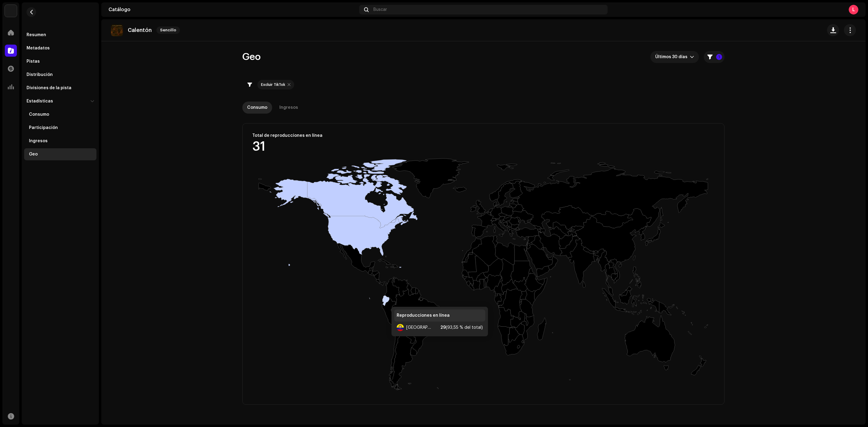 Image resolution: width=868 pixels, height=427 pixels. Describe the element at coordinates (117, 30) in the screenshot. I see `img: a5d7185e-e9ec-4b9c-a246-595ed0e4f215` at that location.